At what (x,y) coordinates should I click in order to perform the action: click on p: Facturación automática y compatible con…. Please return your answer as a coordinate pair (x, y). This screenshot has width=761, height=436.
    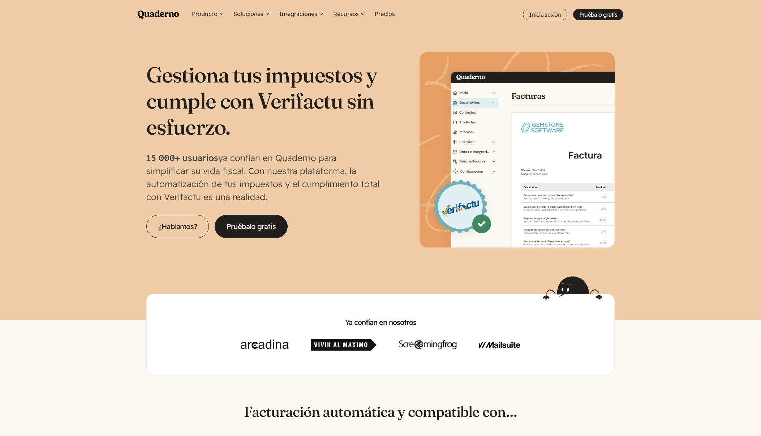
    Looking at the image, I should click on (381, 411).